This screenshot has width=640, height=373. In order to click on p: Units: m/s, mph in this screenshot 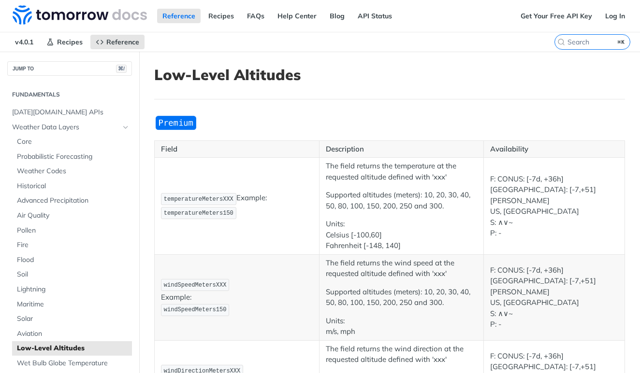, I will do `click(401, 327)`.